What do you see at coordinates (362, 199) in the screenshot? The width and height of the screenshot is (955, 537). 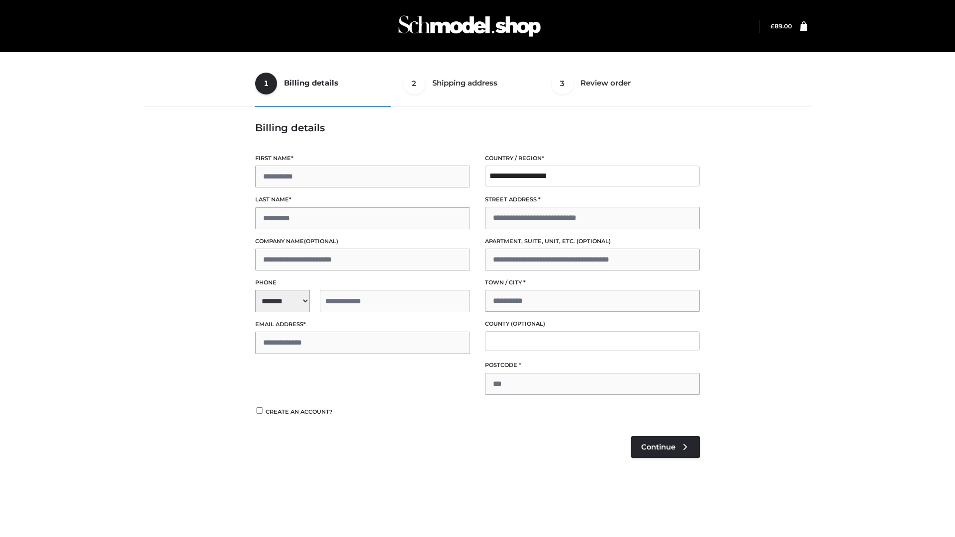 I see `label: Last name` at bounding box center [362, 199].